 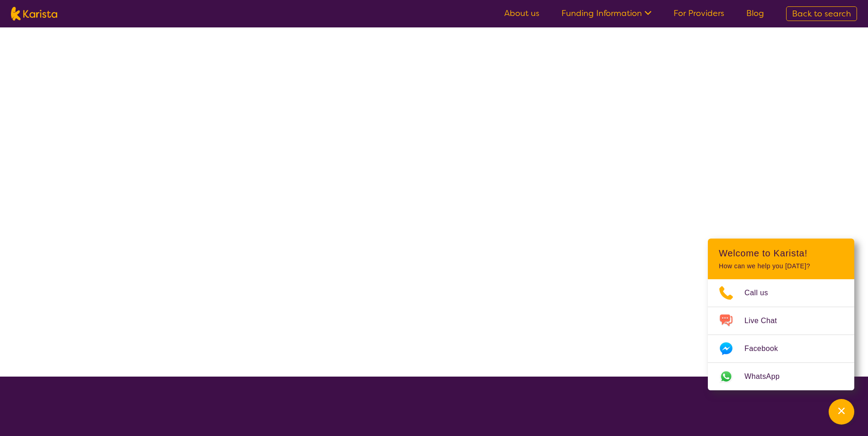 I want to click on img: Karista logo, so click(x=34, y=14).